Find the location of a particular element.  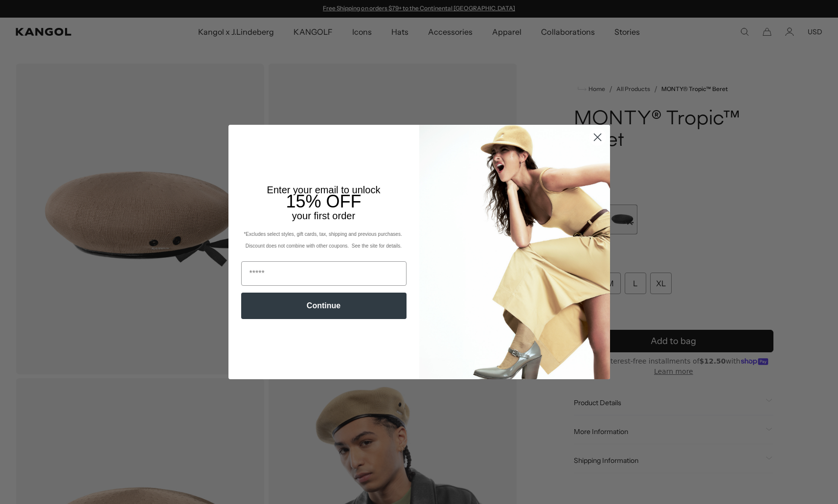

img: 93be19ad-e773-4382-80b9-c9d740c9197f.jpeg is located at coordinates (515, 252).